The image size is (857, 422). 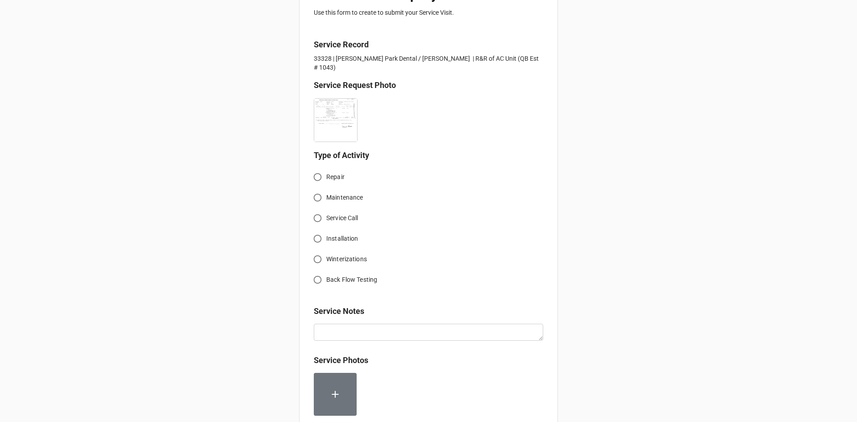 I want to click on p: Use this form to create to submit your Service Visit., so click(x=429, y=13).